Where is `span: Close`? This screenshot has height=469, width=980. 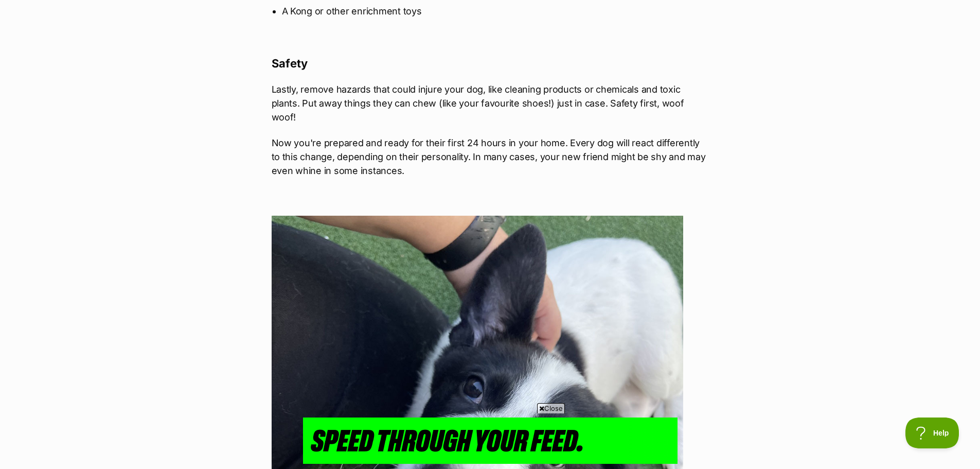
span: Close is located at coordinates (551, 408).